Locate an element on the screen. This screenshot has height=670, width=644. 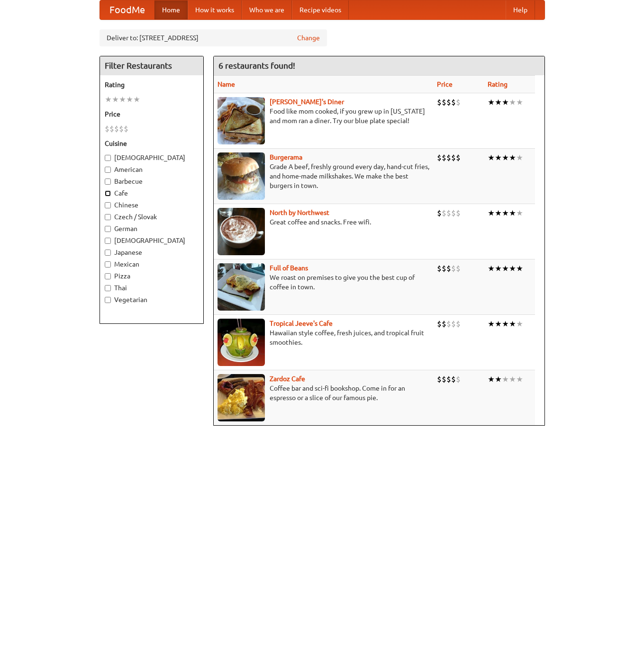
a: Change is located at coordinates (309, 38).